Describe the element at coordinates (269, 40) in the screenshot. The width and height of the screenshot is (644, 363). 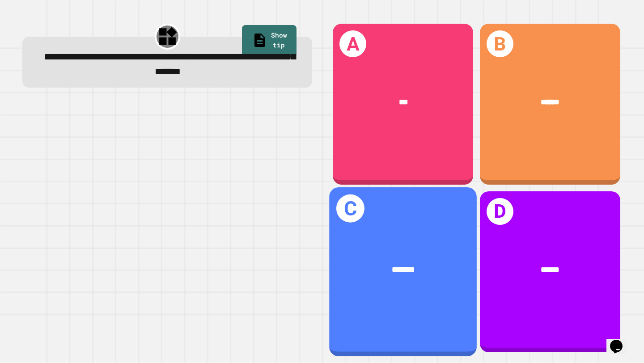
I see `a: Show tip` at that location.